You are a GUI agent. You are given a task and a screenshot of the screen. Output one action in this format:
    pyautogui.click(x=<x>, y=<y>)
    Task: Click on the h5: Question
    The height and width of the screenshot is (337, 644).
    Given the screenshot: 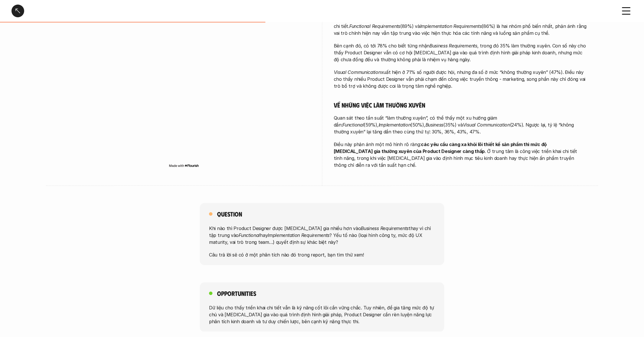 What is the action you would take?
    pyautogui.click(x=229, y=214)
    